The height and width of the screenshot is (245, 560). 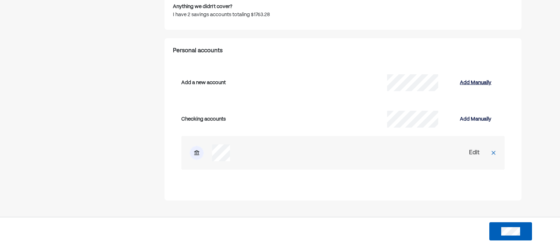 What do you see at coordinates (203, 7) in the screenshot?
I see `div: Anything we didn't cover?` at bounding box center [203, 7].